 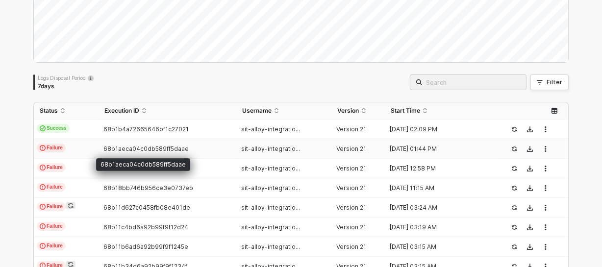 I want to click on th: Execution ID, so click(x=167, y=111).